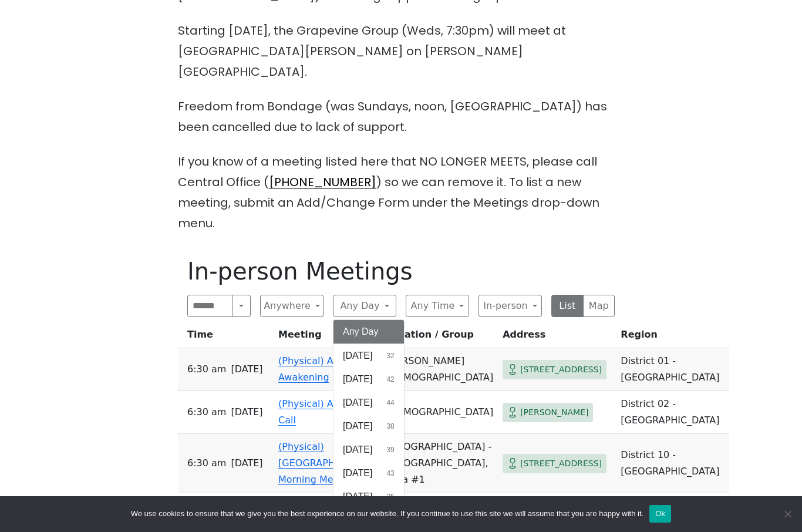 This screenshot has height=532, width=802. What do you see at coordinates (390, 426) in the screenshot?
I see `span: 38 results` at bounding box center [390, 426].